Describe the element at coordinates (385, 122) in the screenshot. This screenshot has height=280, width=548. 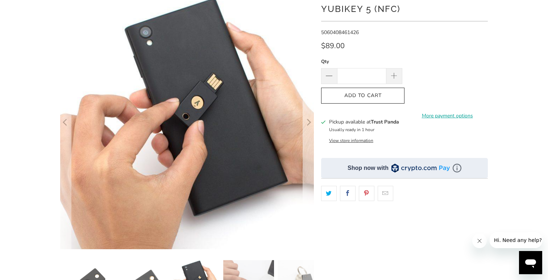
I see `b: Trust Panda` at that location.